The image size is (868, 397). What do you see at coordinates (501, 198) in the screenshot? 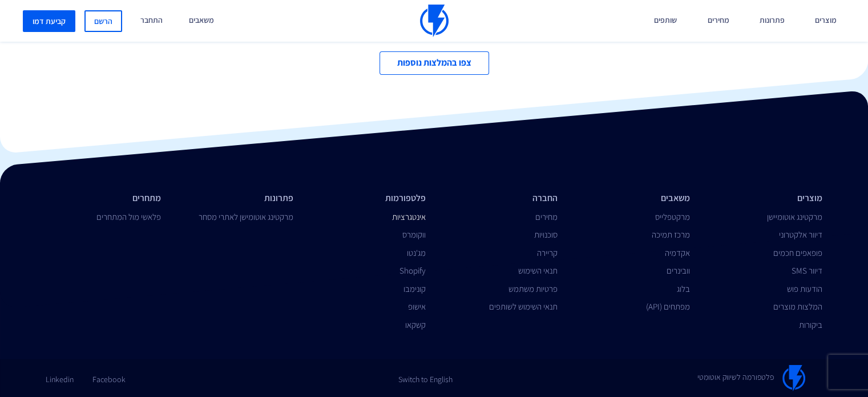
I see `li: החברה` at bounding box center [501, 198].